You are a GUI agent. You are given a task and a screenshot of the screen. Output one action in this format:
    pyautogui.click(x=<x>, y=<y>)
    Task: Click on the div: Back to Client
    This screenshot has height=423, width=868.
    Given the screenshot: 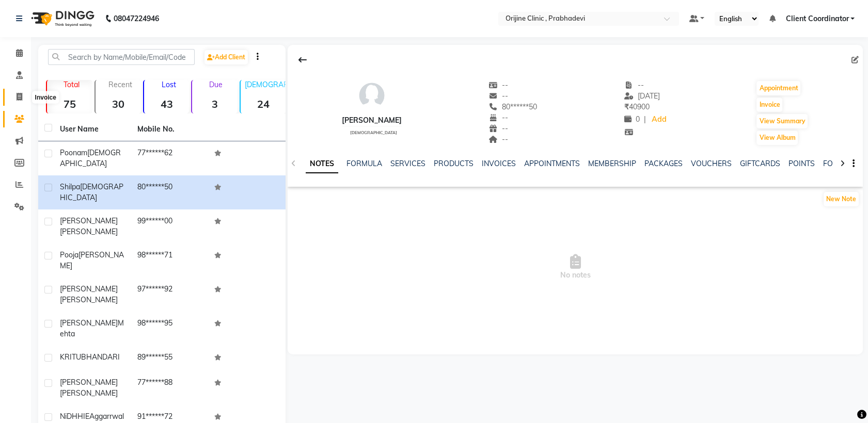 What is the action you would take?
    pyautogui.click(x=303, y=60)
    